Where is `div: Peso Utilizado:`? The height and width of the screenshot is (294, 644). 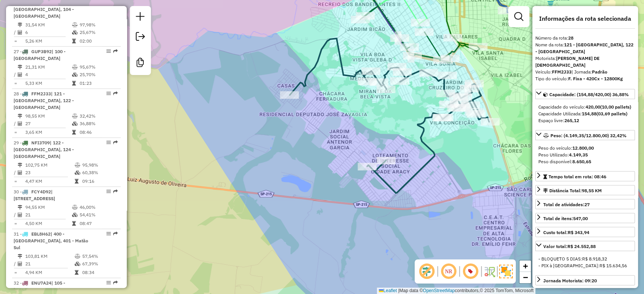 div: Peso Utilizado: is located at coordinates (586, 155).